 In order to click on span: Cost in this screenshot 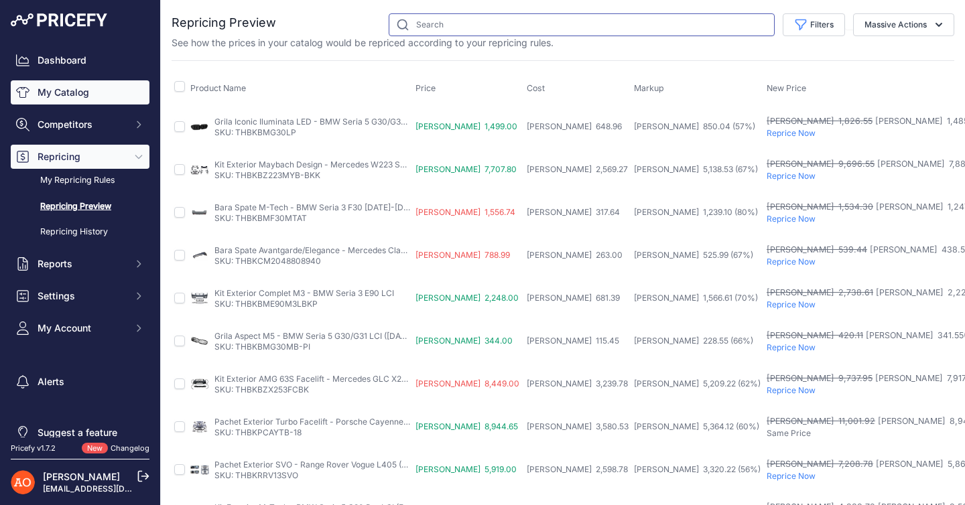, I will do `click(536, 88)`.